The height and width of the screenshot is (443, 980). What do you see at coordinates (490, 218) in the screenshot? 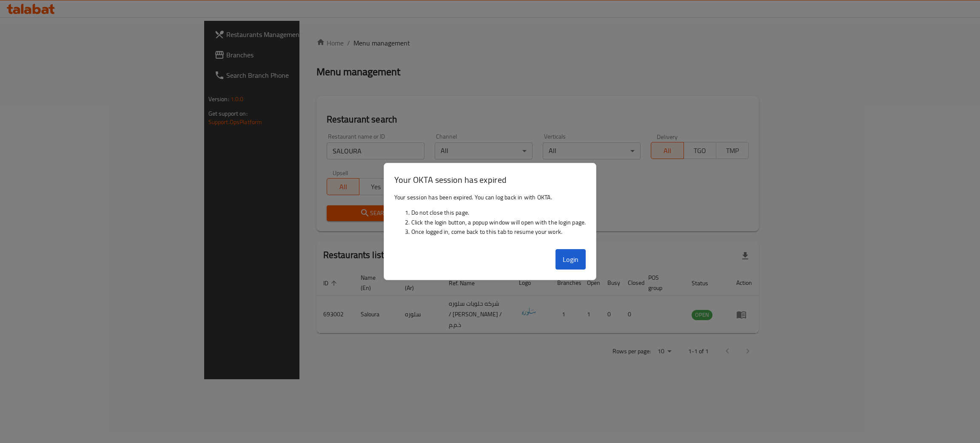
I see `div: Your session has been expired. You can log back in with OKTA.` at bounding box center [490, 218].